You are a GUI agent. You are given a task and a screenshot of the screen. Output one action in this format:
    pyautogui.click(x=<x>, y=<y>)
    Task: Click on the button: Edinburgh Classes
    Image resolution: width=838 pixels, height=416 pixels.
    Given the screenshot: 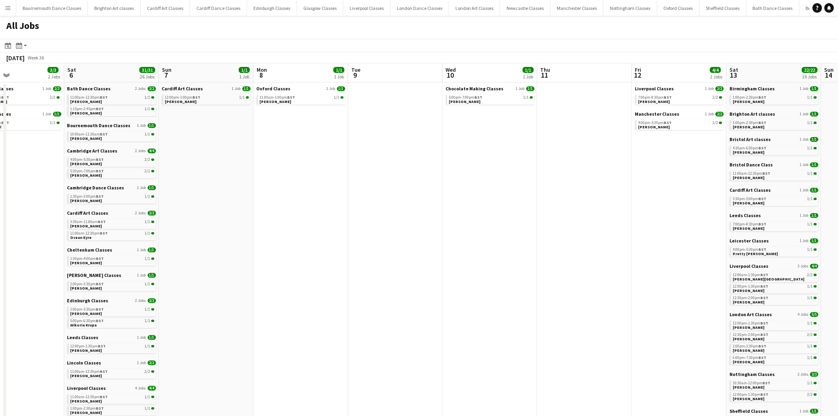 What is the action you would take?
    pyautogui.click(x=272, y=8)
    